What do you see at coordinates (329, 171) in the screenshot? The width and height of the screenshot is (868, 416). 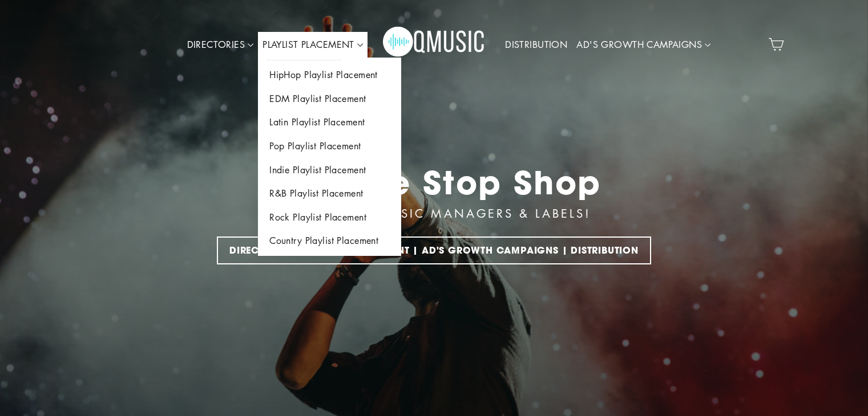 I see `a: Indie Playlist Placement` at bounding box center [329, 171].